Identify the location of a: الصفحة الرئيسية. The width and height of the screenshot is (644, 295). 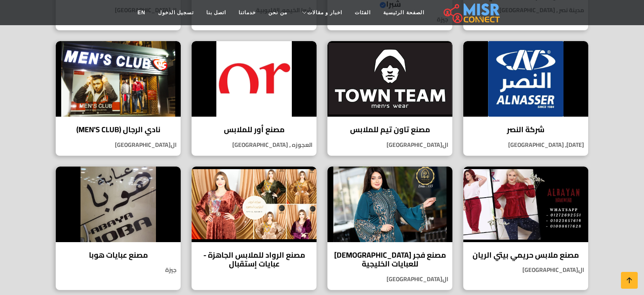
(403, 12).